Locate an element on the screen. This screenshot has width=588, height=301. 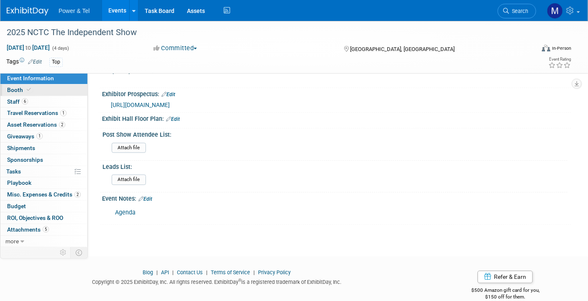
td: Tags is located at coordinates (24, 62).